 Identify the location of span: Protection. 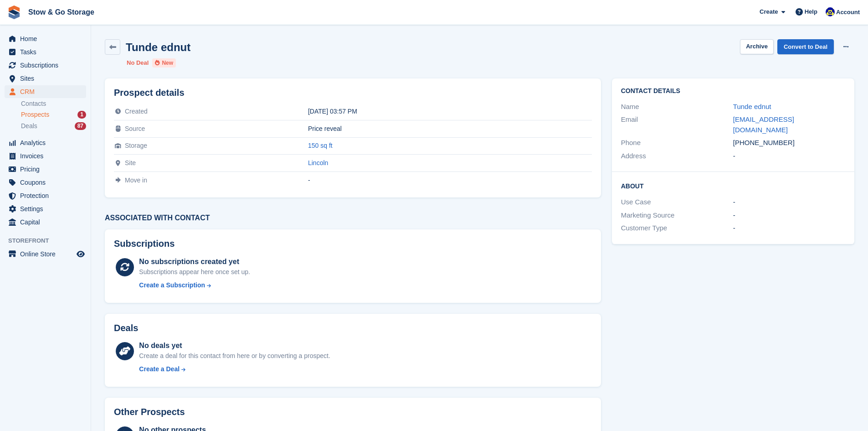
(47, 195).